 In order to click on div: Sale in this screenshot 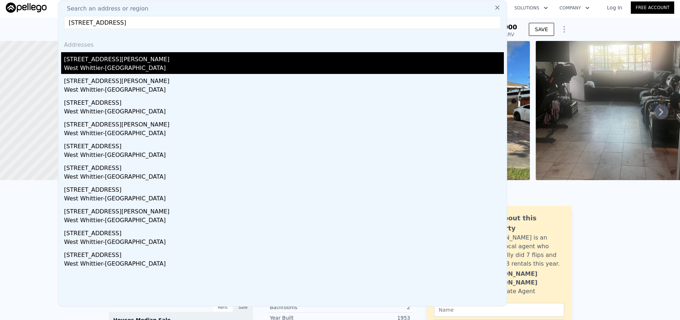, I will do `click(243, 307)`.